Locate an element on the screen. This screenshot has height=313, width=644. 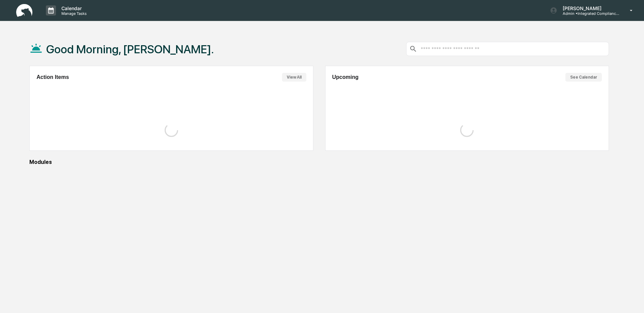
p: Admin • Integrated Compliance Advisors - Consultants is located at coordinates (589, 14).